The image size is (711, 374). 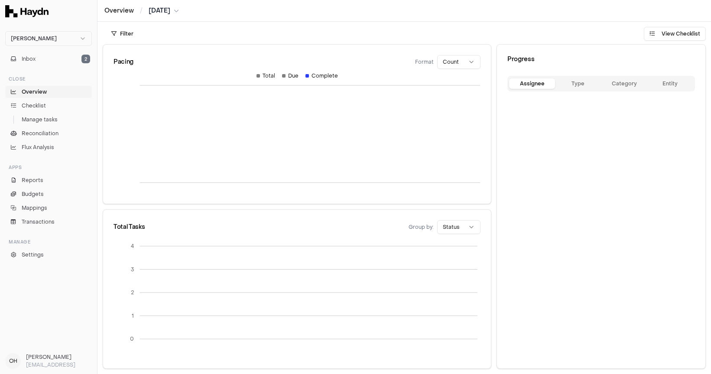 What do you see at coordinates (132, 269) in the screenshot?
I see `tspan: 3` at bounding box center [132, 269].